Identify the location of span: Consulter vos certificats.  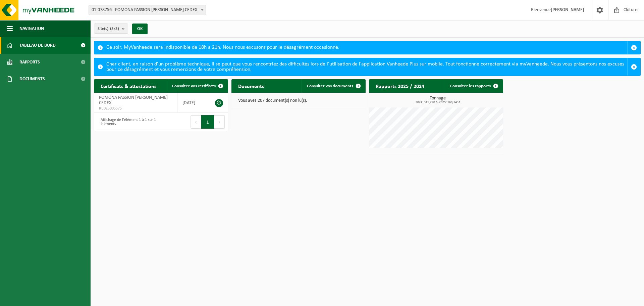
(194, 86).